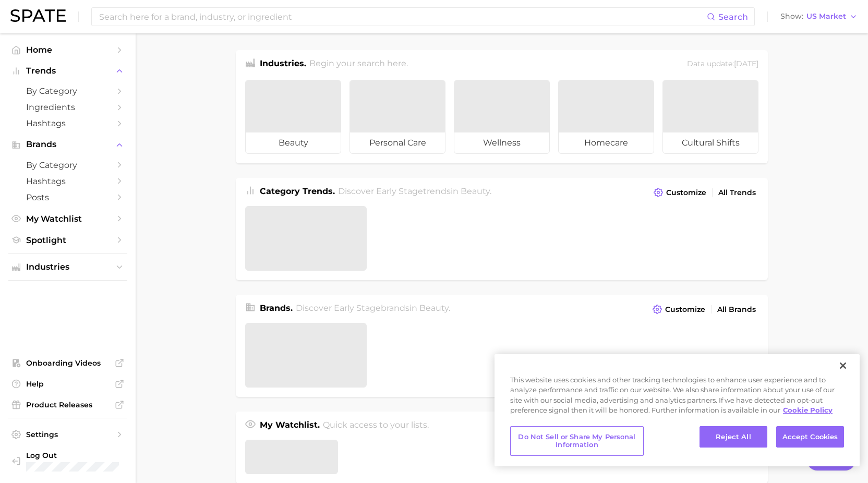 This screenshot has height=483, width=868. Describe the element at coordinates (577, 440) in the screenshot. I see `button: Do Not Sell or Share My Personal Information, Opens the preference center dialog` at that location.